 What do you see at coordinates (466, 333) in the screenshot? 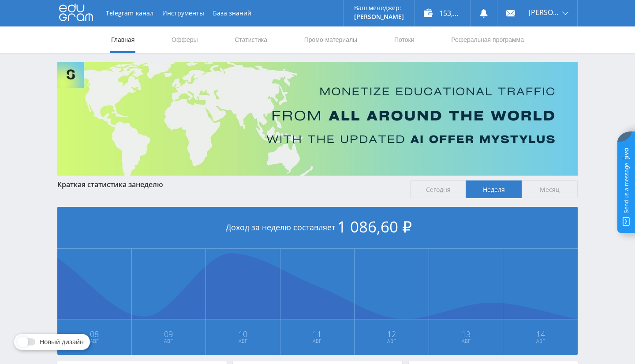
I see `span: 13` at bounding box center [466, 333].